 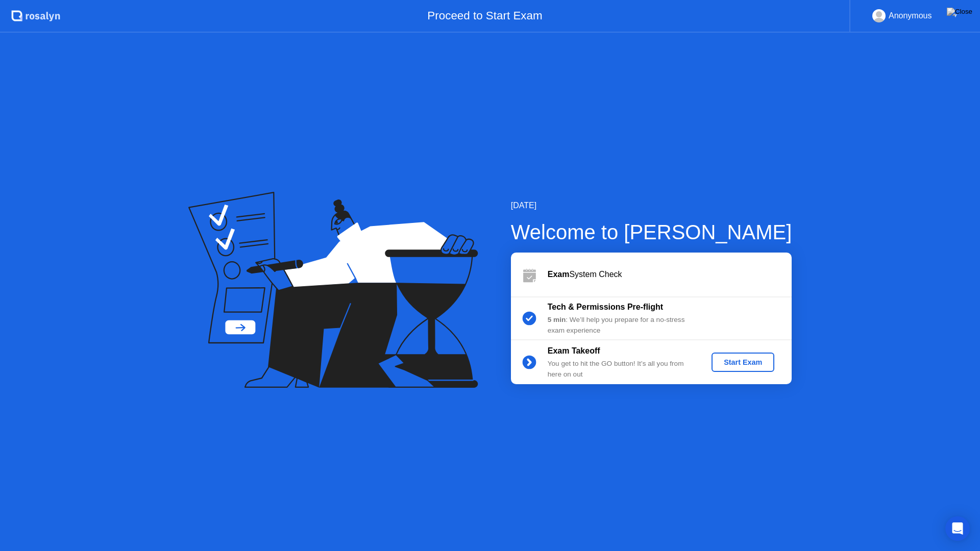 What do you see at coordinates (621, 369) in the screenshot?
I see `div: You get to hit the GO button! It’s all you from here on out` at bounding box center [621, 369].